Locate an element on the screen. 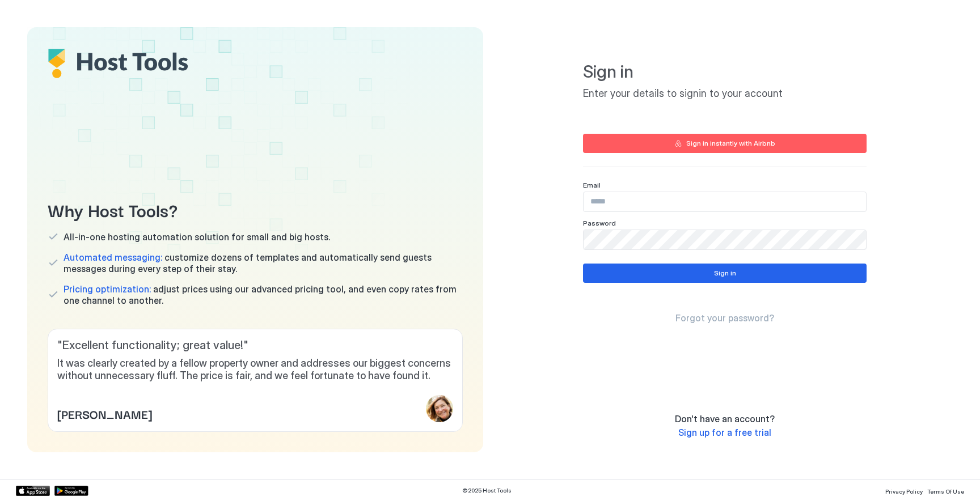  span: Privacy Policy is located at coordinates (904, 492).